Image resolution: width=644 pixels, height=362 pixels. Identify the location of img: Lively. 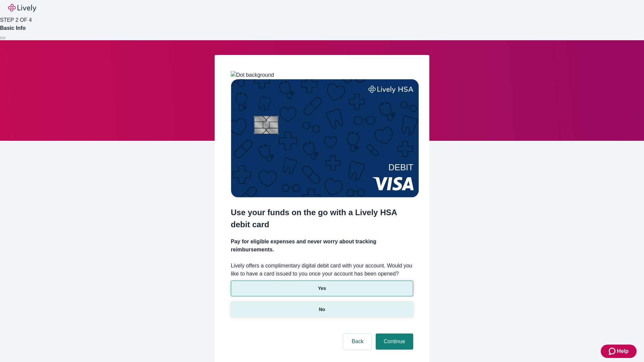
(22, 8).